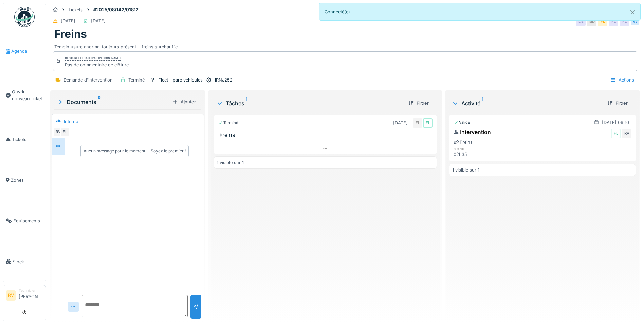 This screenshot has width=644, height=324. Describe the element at coordinates (24, 95) in the screenshot. I see `a: Ouvrir nouveau ticket` at that location.